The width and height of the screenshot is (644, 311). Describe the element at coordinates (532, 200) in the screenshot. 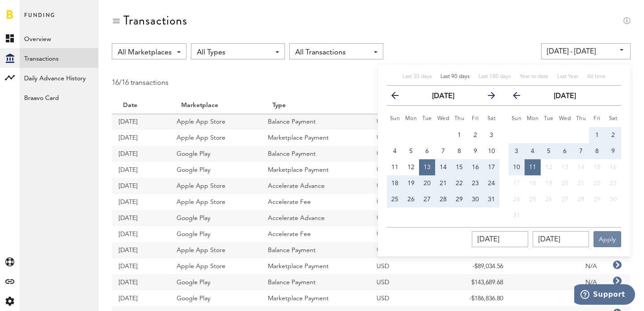

I see `span: 25` at that location.